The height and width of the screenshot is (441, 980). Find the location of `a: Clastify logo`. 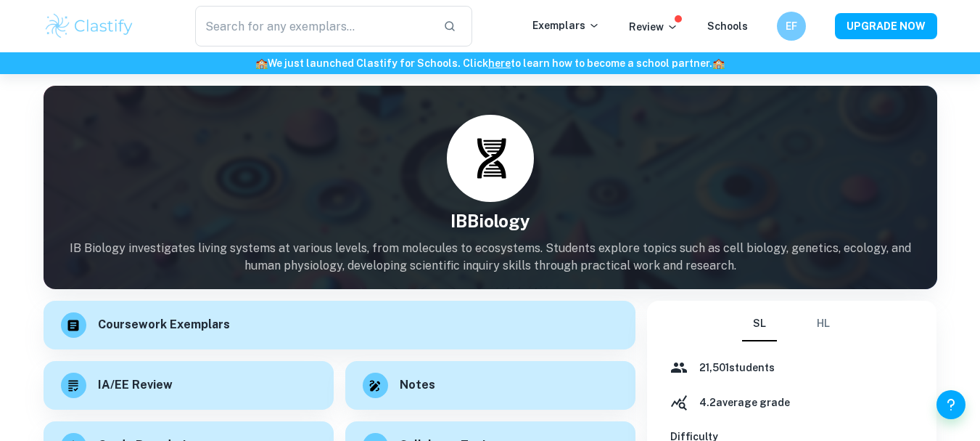

a: Clastify logo is located at coordinates (89, 26).